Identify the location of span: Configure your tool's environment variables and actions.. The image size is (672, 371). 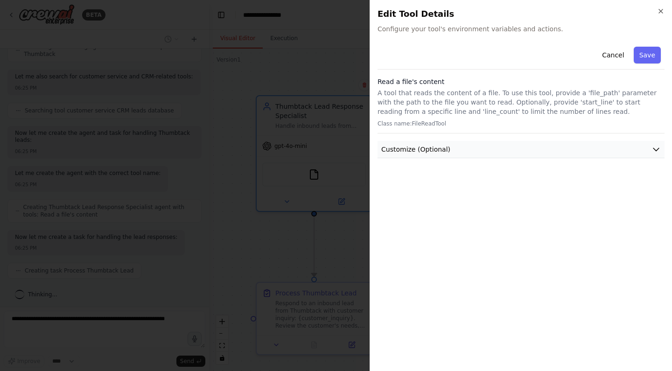
(520, 29).